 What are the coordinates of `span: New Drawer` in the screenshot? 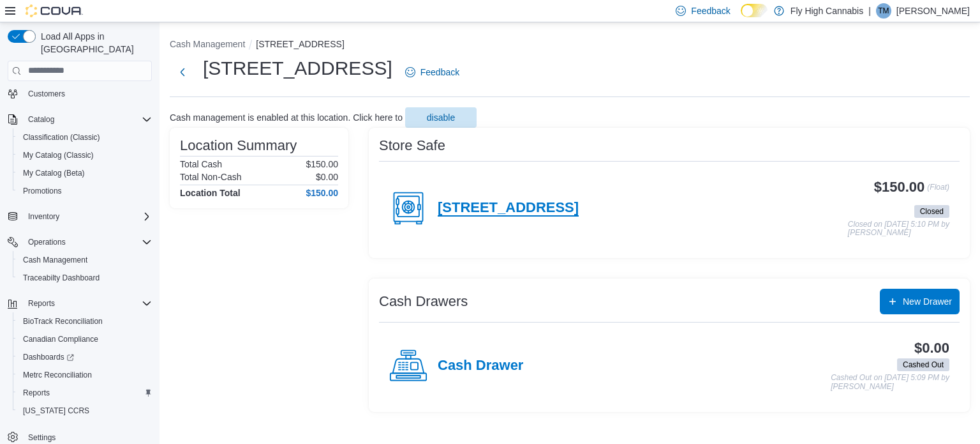 It's located at (927, 302).